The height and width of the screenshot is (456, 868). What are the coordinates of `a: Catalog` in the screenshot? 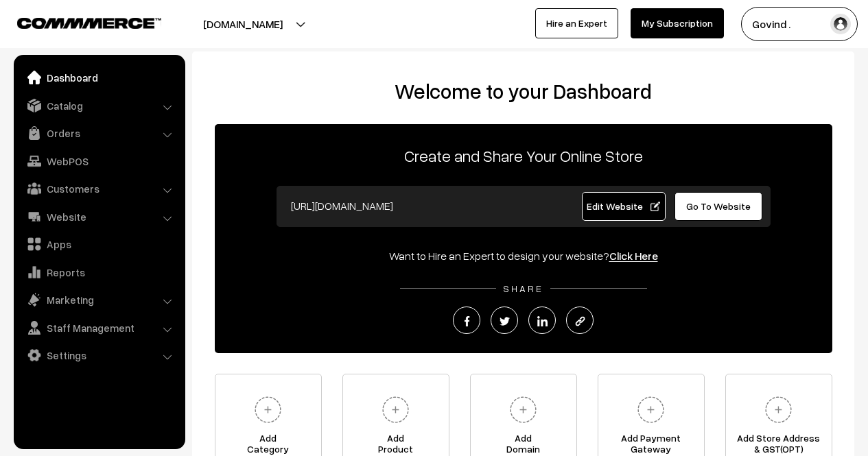 It's located at (99, 106).